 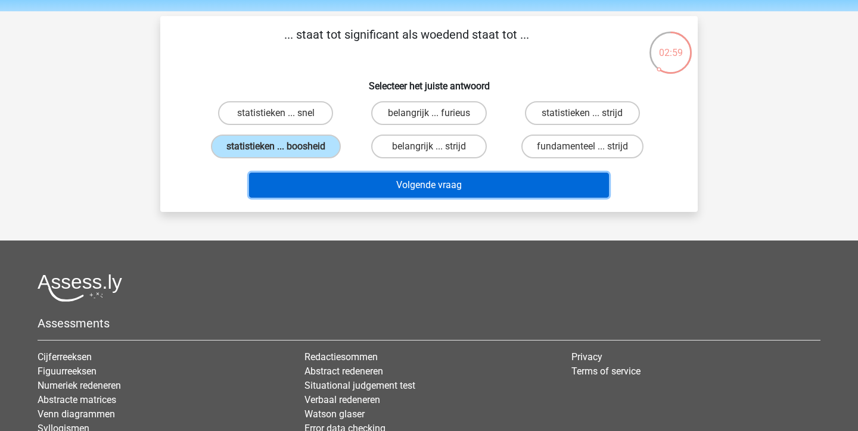 I want to click on label: statistieken ... snel, so click(x=275, y=113).